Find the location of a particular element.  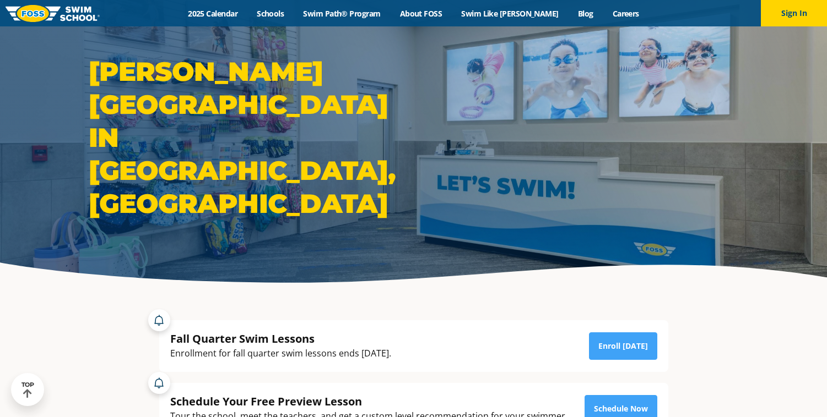

img: FOSS Swim School Logo is located at coordinates (52, 13).